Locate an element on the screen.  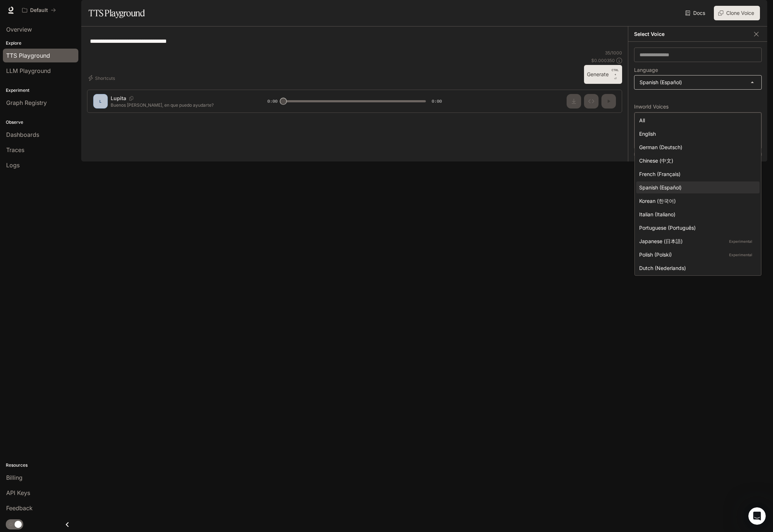
div: Chinese (中文) is located at coordinates (696, 161).